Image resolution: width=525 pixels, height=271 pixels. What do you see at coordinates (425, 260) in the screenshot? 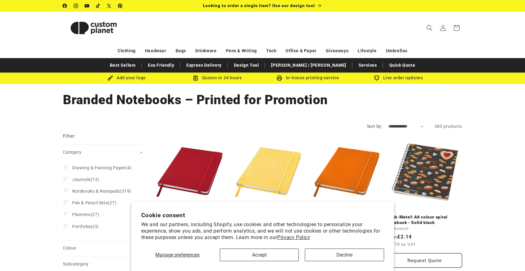
I see `button: Request Quote` at bounding box center [425, 260].